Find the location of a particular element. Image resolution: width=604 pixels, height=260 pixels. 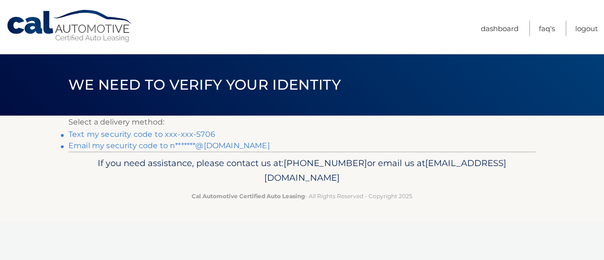

a: Logout is located at coordinates (586, 28).